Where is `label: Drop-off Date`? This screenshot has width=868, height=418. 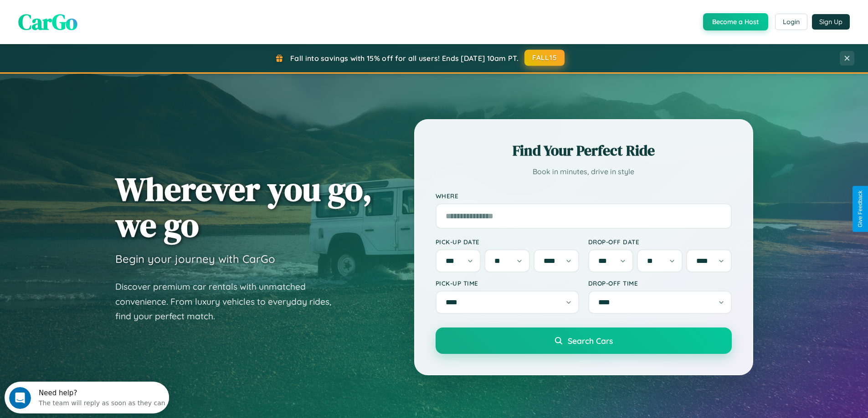 label: Drop-off Date is located at coordinates (660, 241).